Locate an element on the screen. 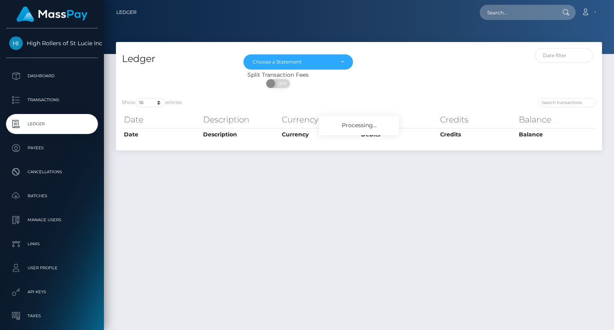  a: Dashboard is located at coordinates (52, 76).